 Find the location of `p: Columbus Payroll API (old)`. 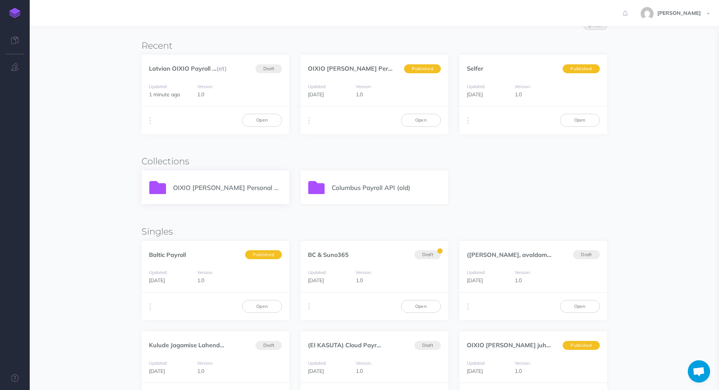

p: Columbus Payroll API (old) is located at coordinates (386, 187).